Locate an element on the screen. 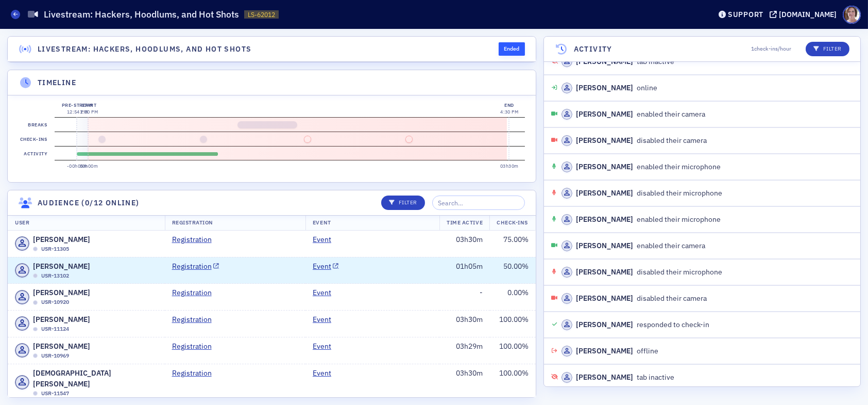  div: offline is located at coordinates (610, 351).